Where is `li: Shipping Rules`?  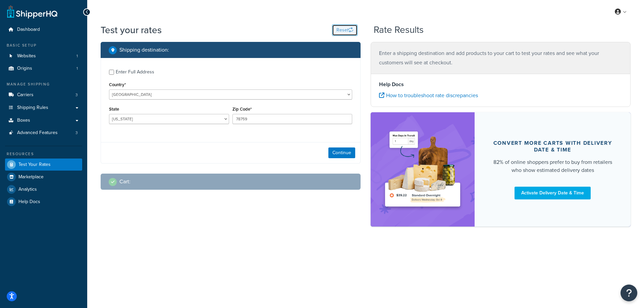
li: Shipping Rules is located at coordinates (44, 108).